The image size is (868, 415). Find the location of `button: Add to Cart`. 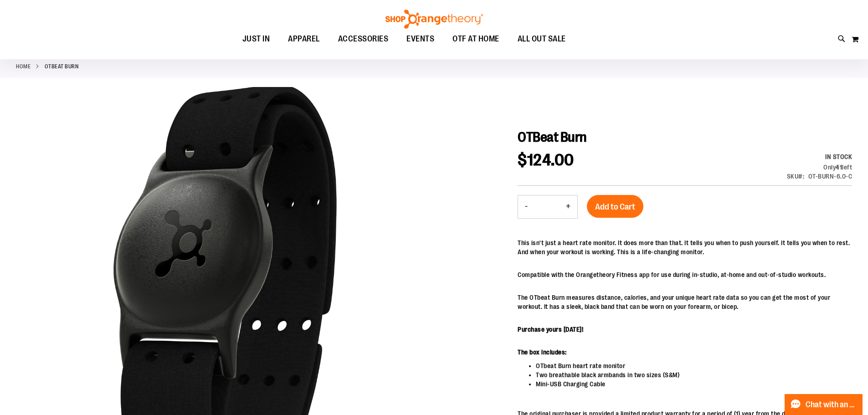

button: Add to Cart is located at coordinates (615, 206).